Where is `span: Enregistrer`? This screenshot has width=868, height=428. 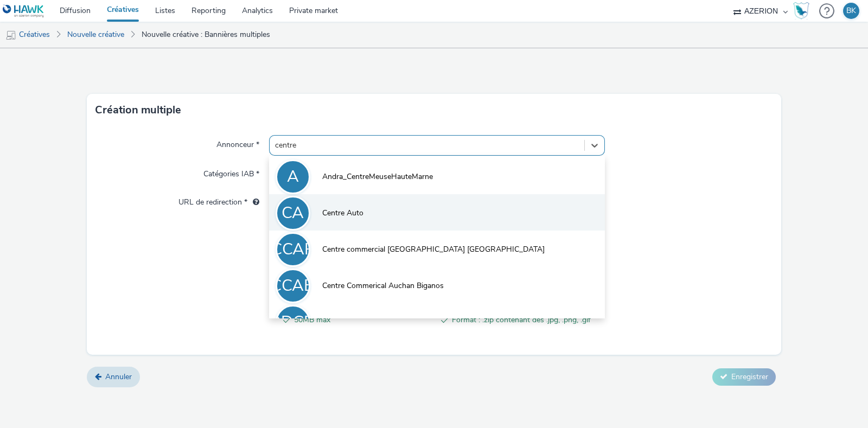
span: Enregistrer is located at coordinates (750, 377).